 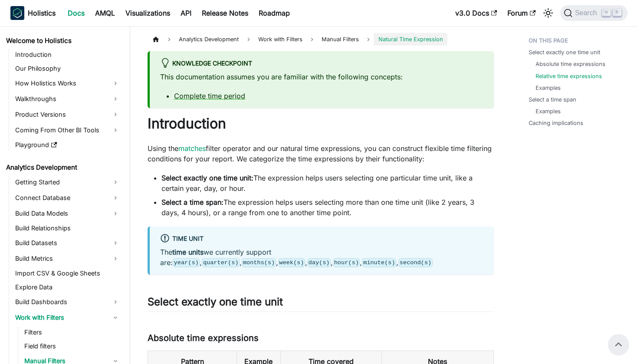 I want to click on a: Home page, so click(x=156, y=39).